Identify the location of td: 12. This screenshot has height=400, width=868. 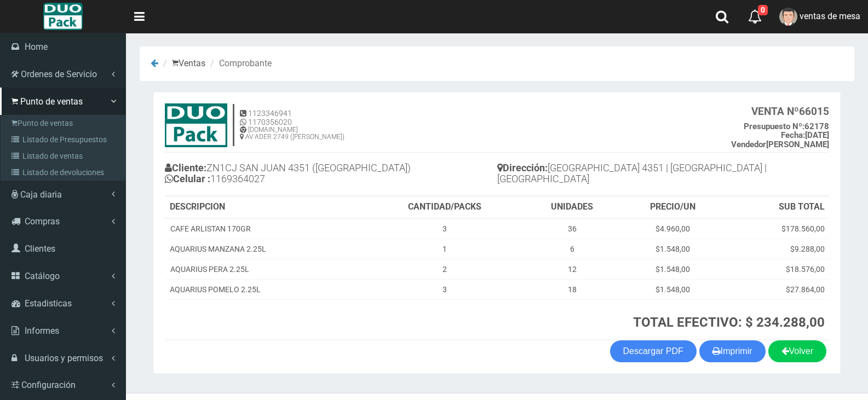
(572, 269).